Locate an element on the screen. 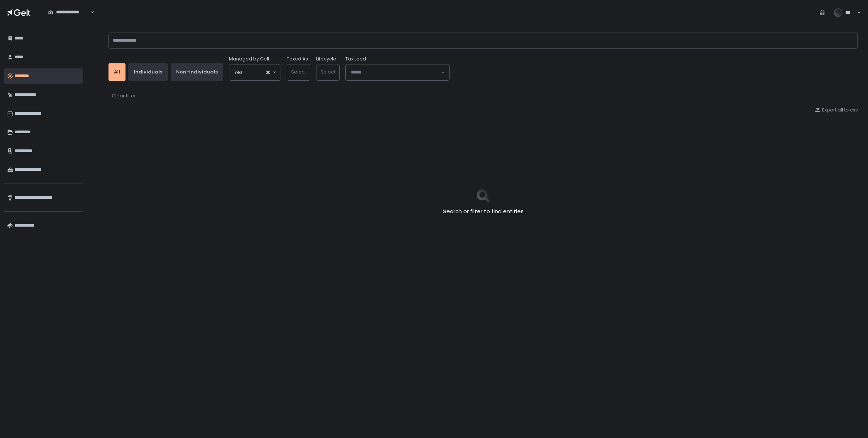 The width and height of the screenshot is (868, 438). label: Lifecycle is located at coordinates (326, 59).